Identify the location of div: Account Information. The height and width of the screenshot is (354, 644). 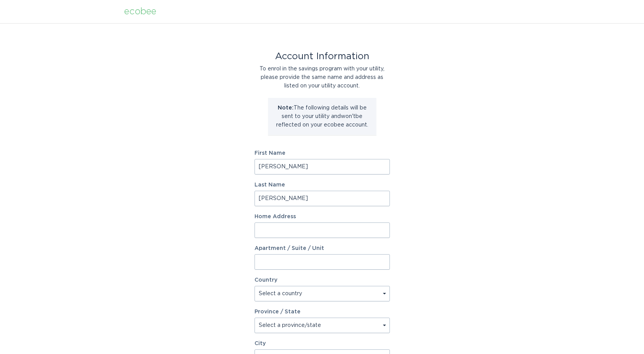
(322, 56).